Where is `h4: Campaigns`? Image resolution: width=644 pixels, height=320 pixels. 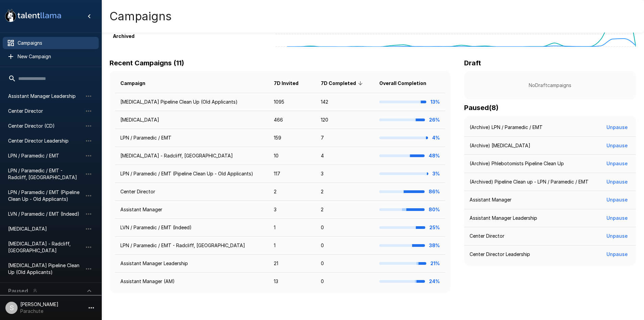
h4: Campaigns is located at coordinates (141, 16).